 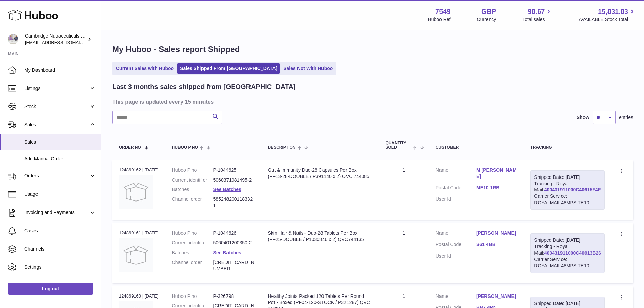 I want to click on span: Channels, so click(x=60, y=249).